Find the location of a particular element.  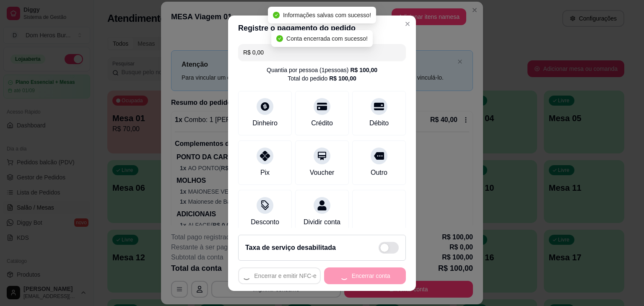

span: Conta encerrada com sucesso! is located at coordinates (327, 38).